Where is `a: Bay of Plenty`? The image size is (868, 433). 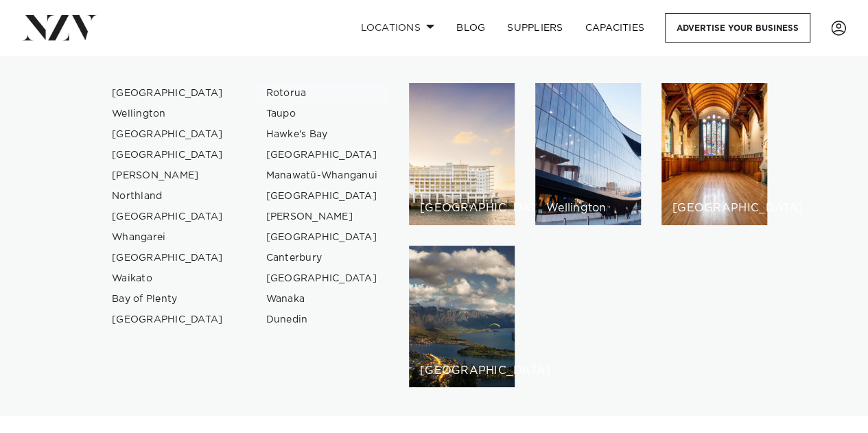
a: Bay of Plenty is located at coordinates (168, 300).